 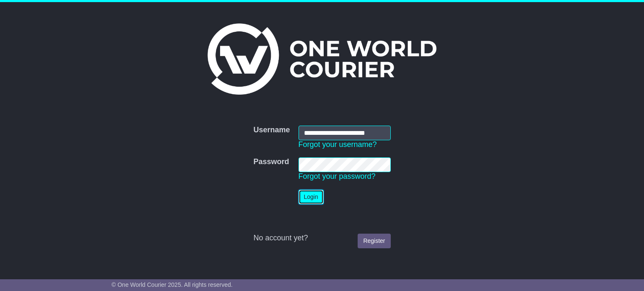 I want to click on label: Password, so click(x=271, y=162).